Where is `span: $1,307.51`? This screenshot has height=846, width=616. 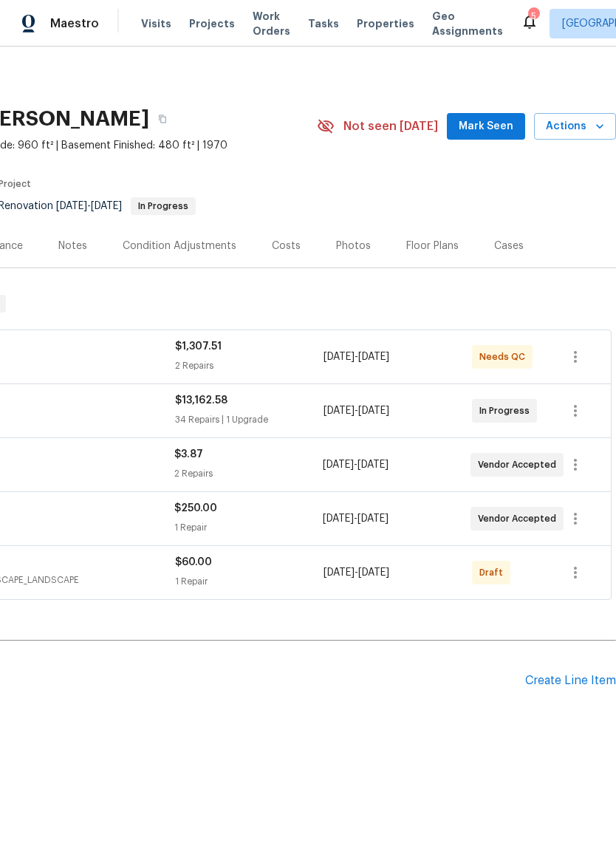
span: $1,307.51 is located at coordinates (198, 346).